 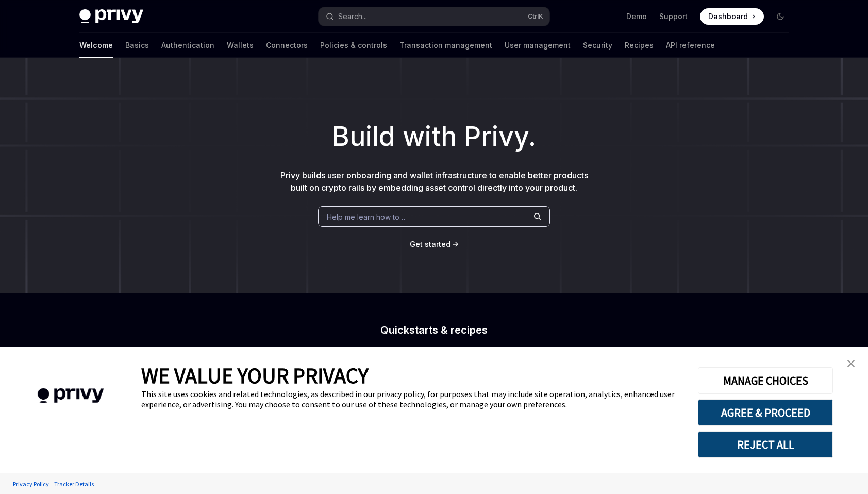 I want to click on a: Connectors, so click(x=287, y=45).